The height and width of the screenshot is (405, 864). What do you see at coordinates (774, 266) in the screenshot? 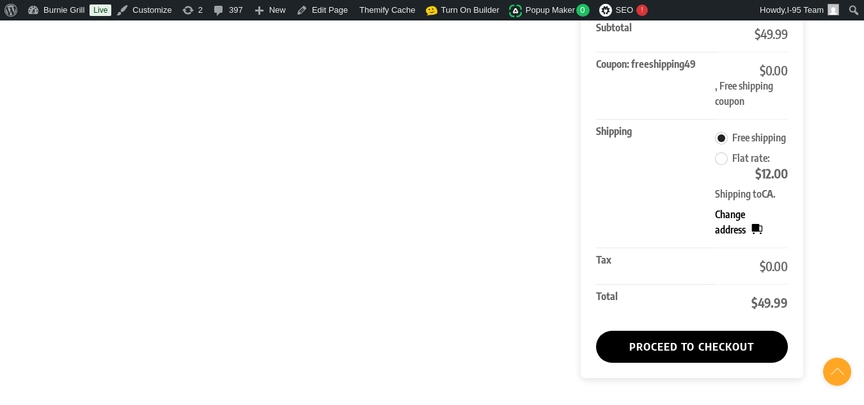
I see `bdi: 0.00` at bounding box center [774, 266].